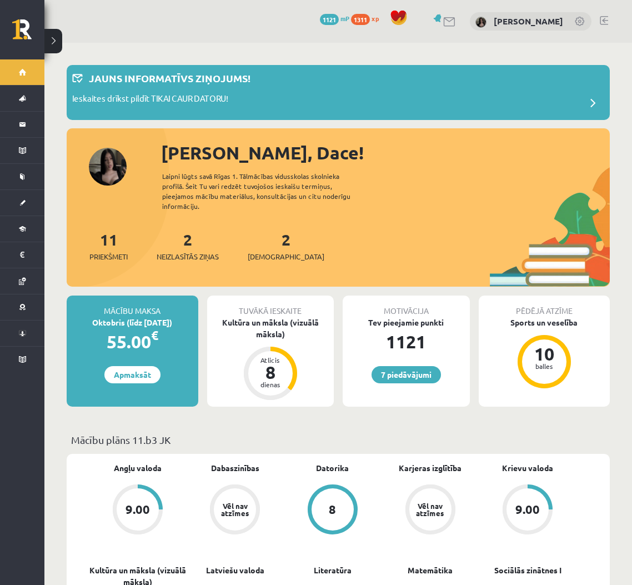 This screenshot has width=632, height=585. Describe the element at coordinates (150, 100) in the screenshot. I see `p: Ieskaites drīkst pildīt TIKAI CAUR DATORU!` at that location.